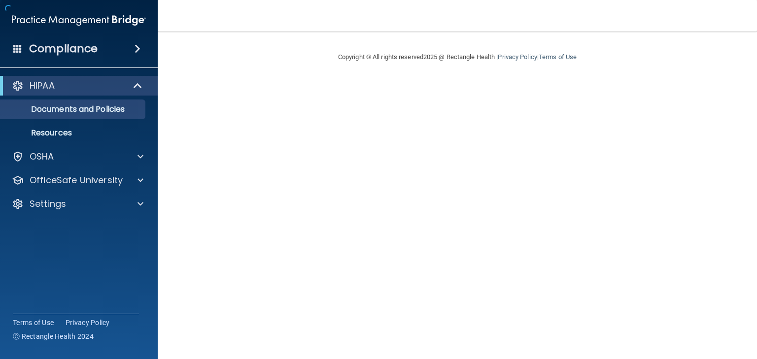  I want to click on p: Documents and Policies, so click(73, 109).